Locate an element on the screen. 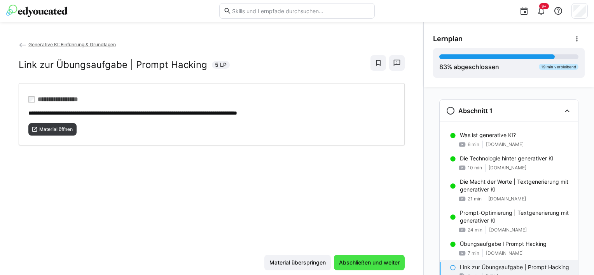 The width and height of the screenshot is (594, 275). span: Abschließen und weiter is located at coordinates (369, 263).